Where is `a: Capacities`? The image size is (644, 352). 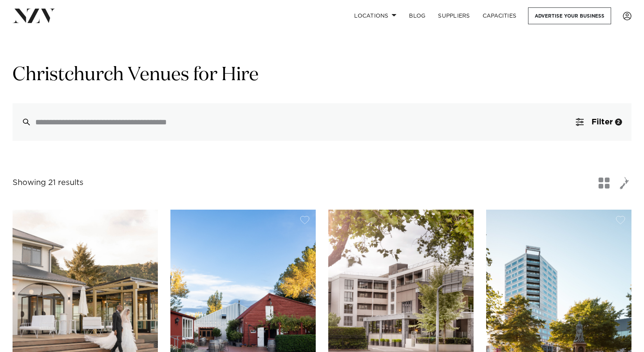
a: Capacities is located at coordinates (500, 16).